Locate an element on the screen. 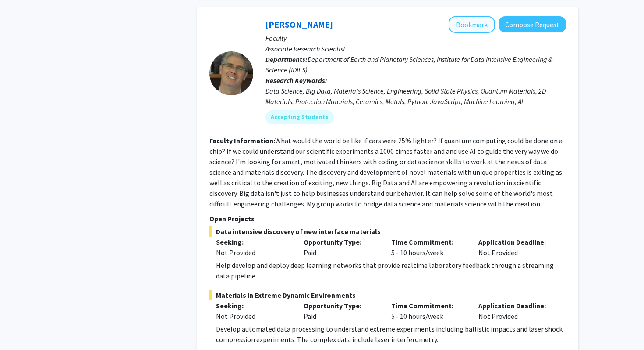  span: Department of Earth and Planetary Sciences, Institute for Data Intensive Engineering & Science (I... is located at coordinates (409, 64).